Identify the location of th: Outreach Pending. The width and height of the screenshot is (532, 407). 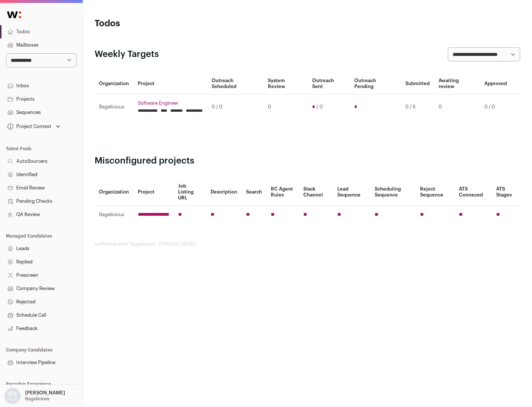
(375, 84).